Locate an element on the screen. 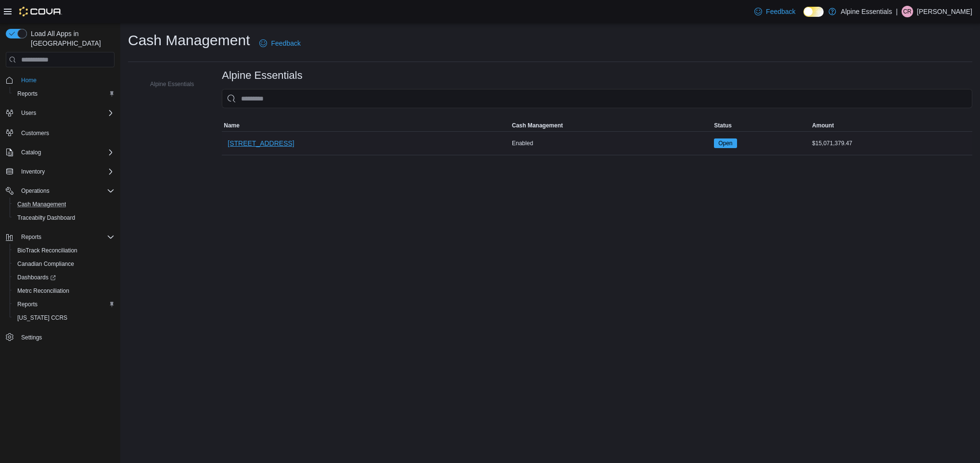  button: Customers is located at coordinates (60, 132).